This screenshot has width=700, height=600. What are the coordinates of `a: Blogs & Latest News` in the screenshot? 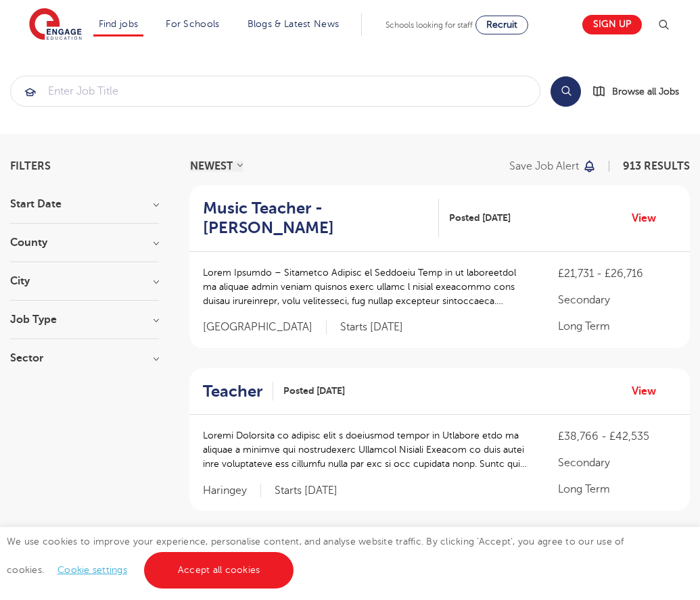 It's located at (294, 23).